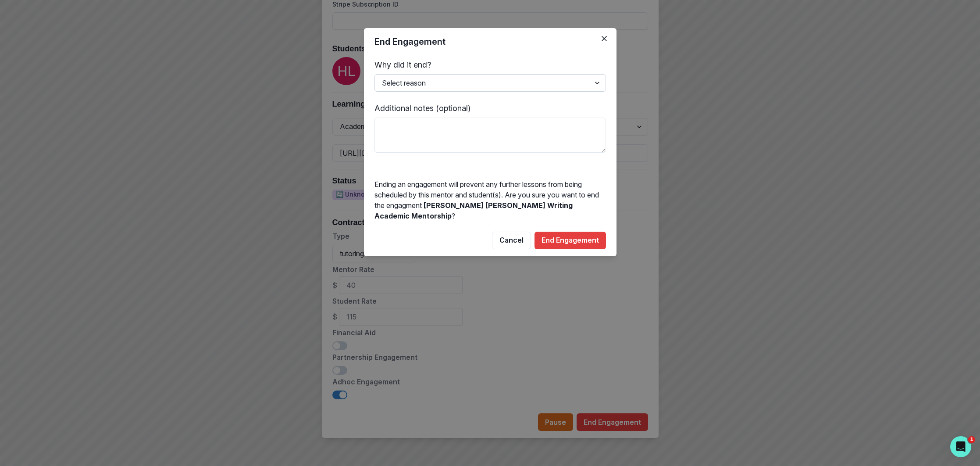 The image size is (980, 466). What do you see at coordinates (490, 108) in the screenshot?
I see `p: Additional notes (optional)` at bounding box center [490, 108].